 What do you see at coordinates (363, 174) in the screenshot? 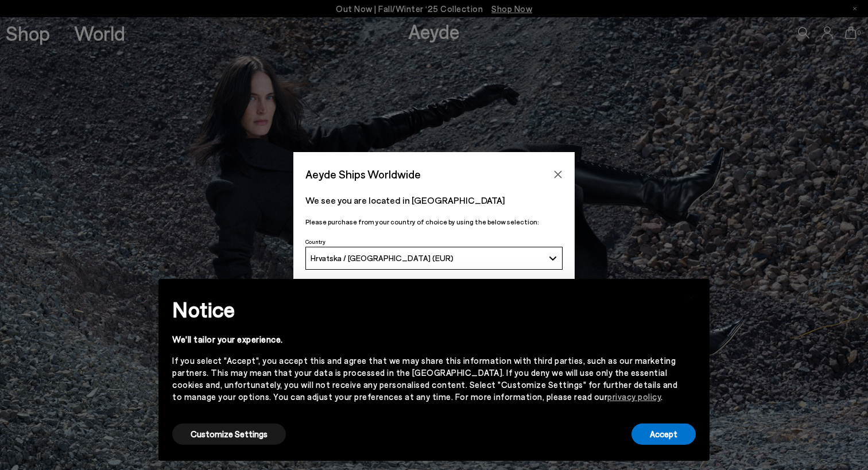
I see `span: Aeyde Ships Worldwide` at bounding box center [363, 174].